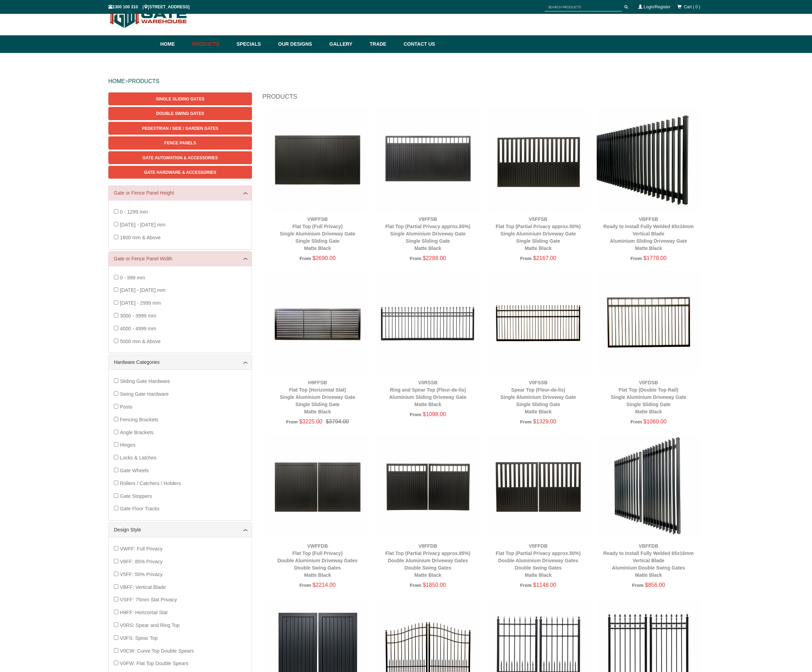  What do you see at coordinates (254, 44) in the screenshot?
I see `a: Specials` at bounding box center [254, 44].